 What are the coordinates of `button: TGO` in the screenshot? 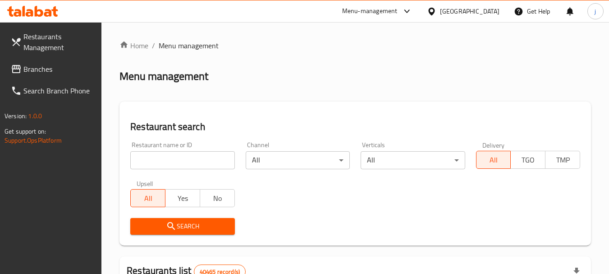 It's located at (528, 160).